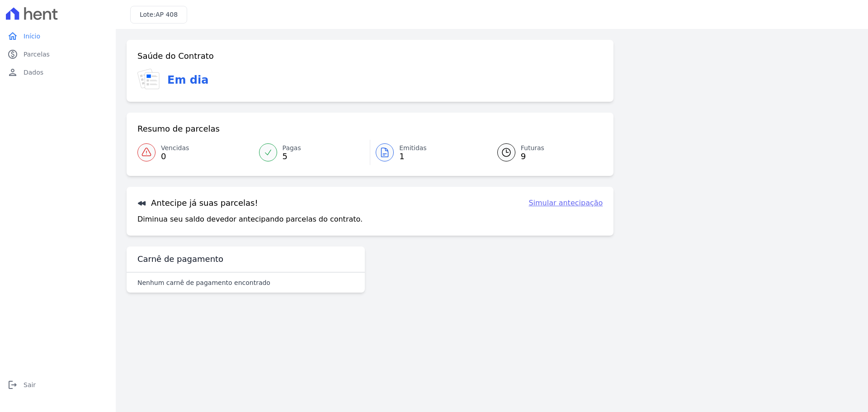  What do you see at coordinates (13, 36) in the screenshot?
I see `i: home` at bounding box center [13, 36].